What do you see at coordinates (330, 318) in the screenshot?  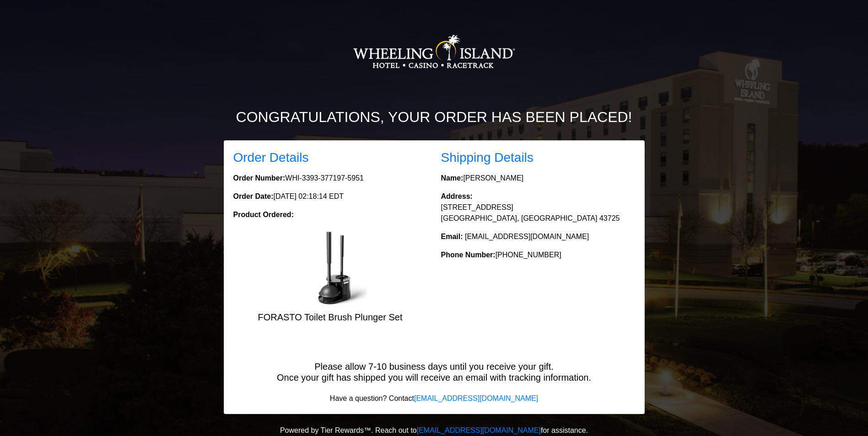 I see `h5: FORASTO Toilet Brush Plunger Set` at bounding box center [330, 318].